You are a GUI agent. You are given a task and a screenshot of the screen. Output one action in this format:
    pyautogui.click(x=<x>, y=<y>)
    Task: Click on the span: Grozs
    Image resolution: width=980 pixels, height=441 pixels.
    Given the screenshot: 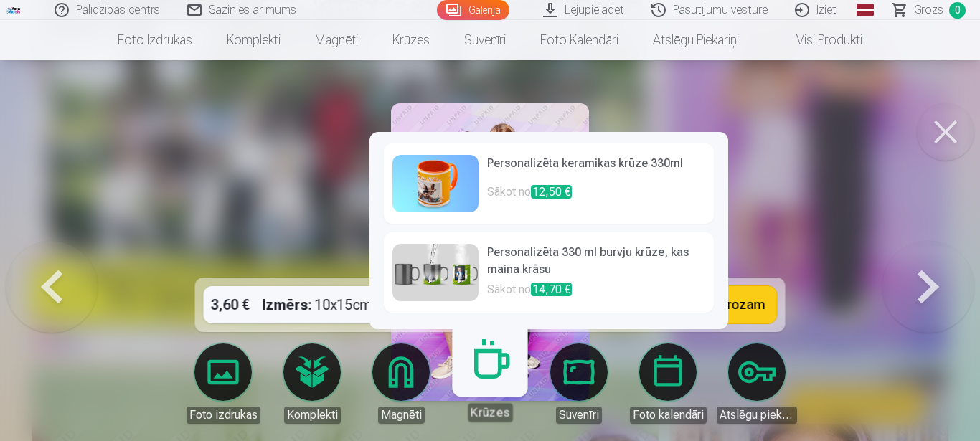 What is the action you would take?
    pyautogui.click(x=928, y=10)
    